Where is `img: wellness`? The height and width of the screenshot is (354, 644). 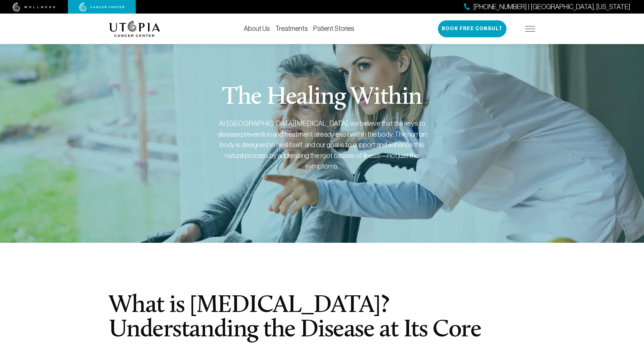 img: wellness is located at coordinates (34, 7).